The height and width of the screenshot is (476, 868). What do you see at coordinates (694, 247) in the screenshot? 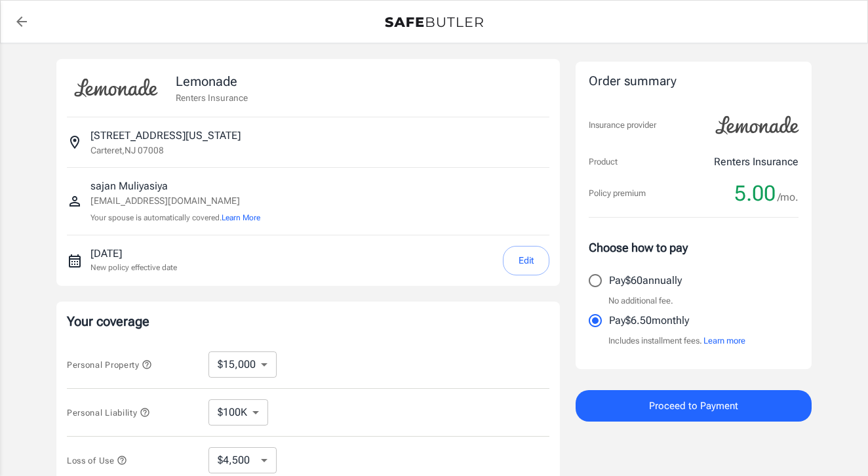
I see `p: Choose how to pay` at bounding box center [694, 247].